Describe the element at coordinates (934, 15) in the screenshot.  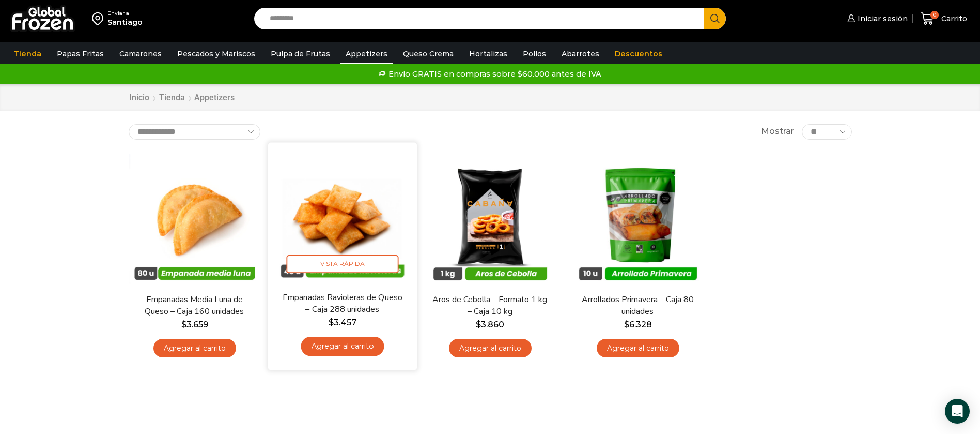
I see `span: 0` at that location.